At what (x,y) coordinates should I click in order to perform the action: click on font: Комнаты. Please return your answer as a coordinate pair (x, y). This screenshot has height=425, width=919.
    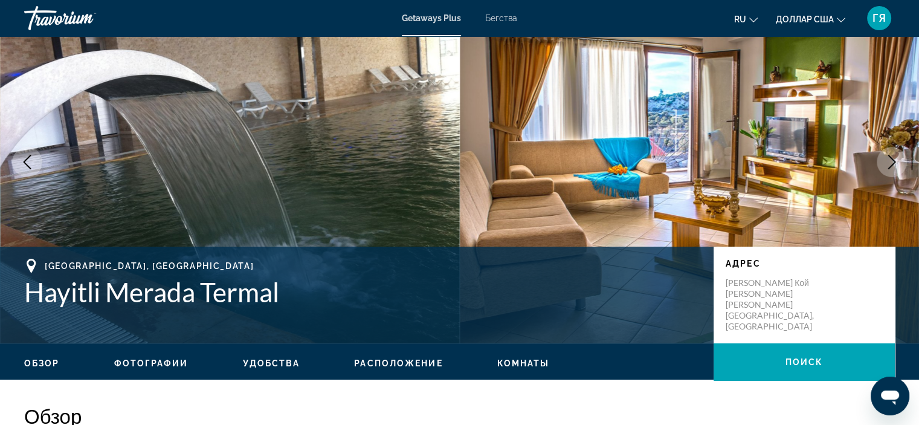
    Looking at the image, I should click on (523, 363).